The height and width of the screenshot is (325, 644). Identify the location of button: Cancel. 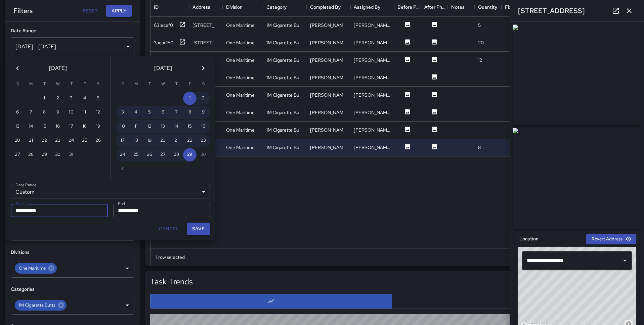
(169, 229).